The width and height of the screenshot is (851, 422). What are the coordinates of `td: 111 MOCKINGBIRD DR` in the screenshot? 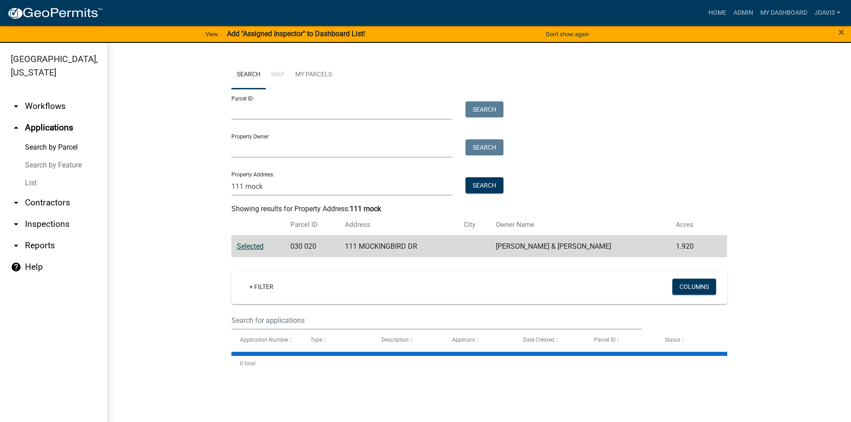 It's located at (399, 246).